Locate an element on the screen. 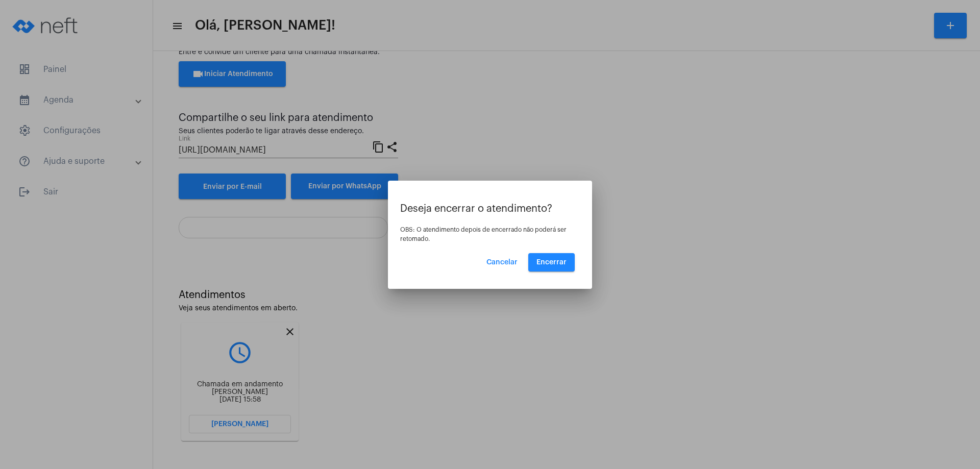  button: Encerrar is located at coordinates (551, 262).